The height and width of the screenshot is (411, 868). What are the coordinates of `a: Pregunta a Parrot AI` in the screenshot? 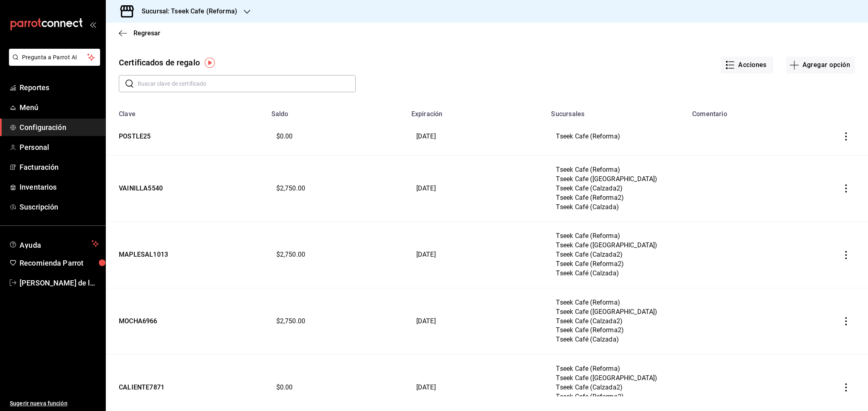 It's located at (53, 63).